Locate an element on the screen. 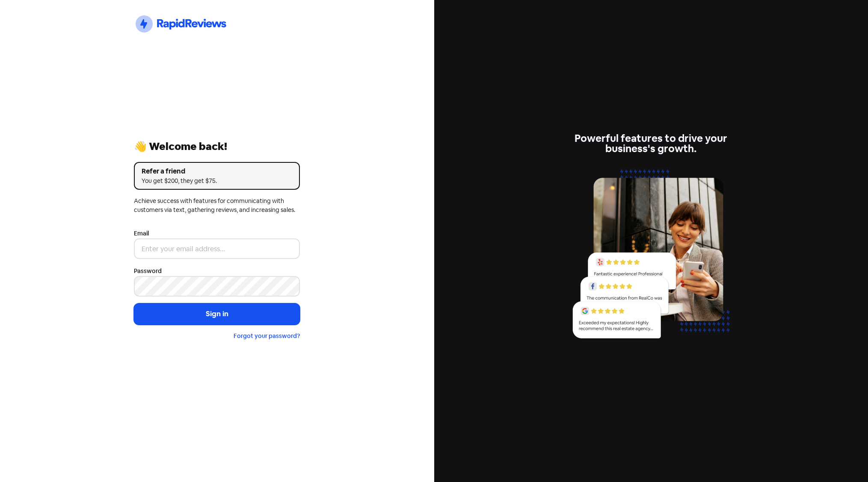 The width and height of the screenshot is (868, 482). label: Email is located at coordinates (141, 233).